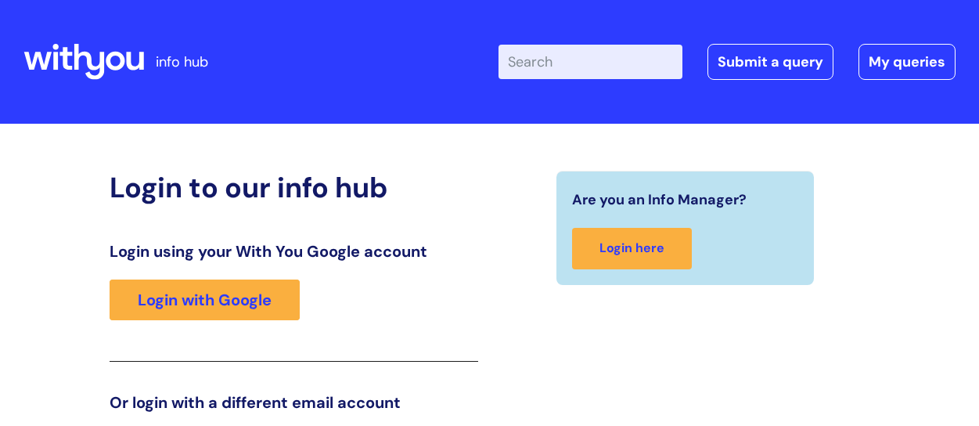 This screenshot has height=426, width=979. Describe the element at coordinates (204, 300) in the screenshot. I see `a: Login with Google` at that location.